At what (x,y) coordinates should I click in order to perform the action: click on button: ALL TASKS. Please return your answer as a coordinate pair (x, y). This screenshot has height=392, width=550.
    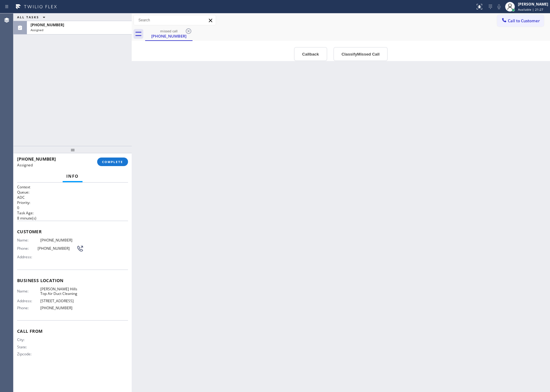
    Looking at the image, I should click on (32, 17).